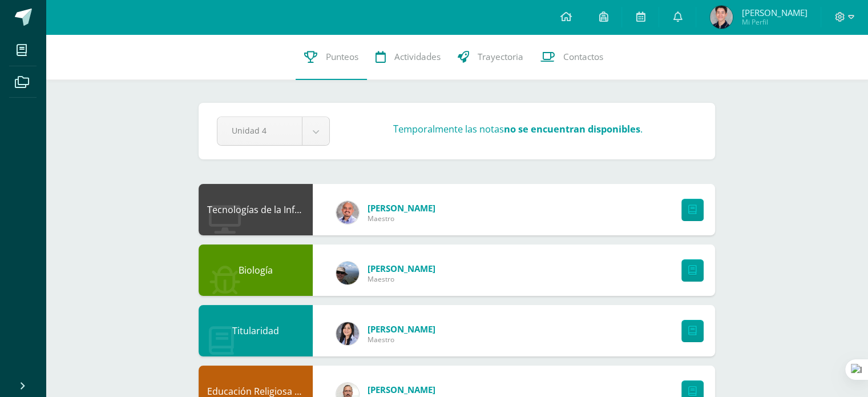 This screenshot has width=868, height=397. I want to click on span: Actividades, so click(418, 57).